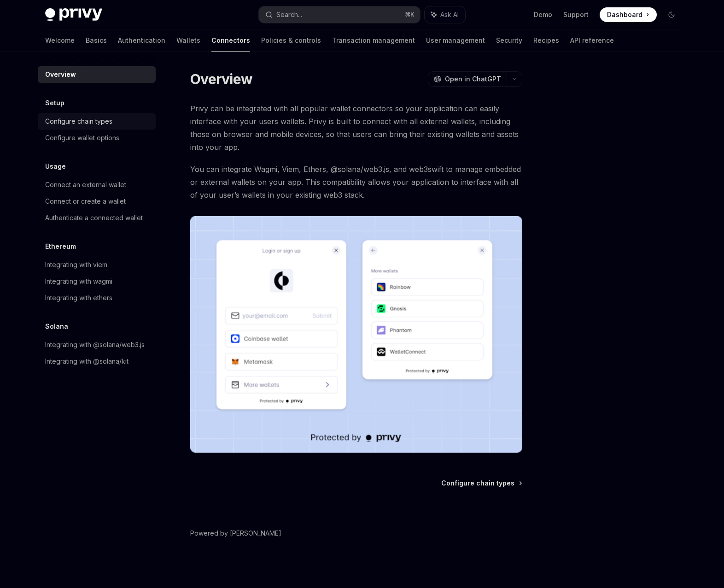 The width and height of the screenshot is (724, 588). I want to click on a: Authenticate a connected wallet, so click(97, 218).